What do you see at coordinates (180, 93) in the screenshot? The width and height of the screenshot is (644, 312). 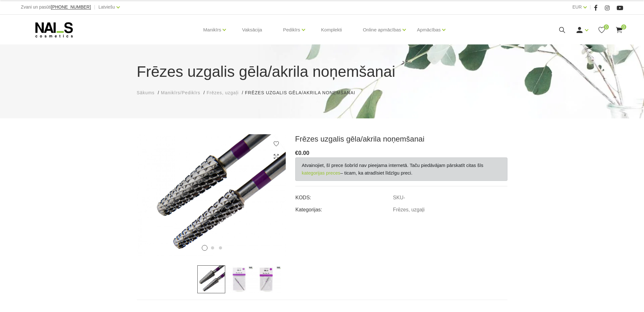 I see `a: Manikīrs/Pedikīrs` at bounding box center [180, 93].